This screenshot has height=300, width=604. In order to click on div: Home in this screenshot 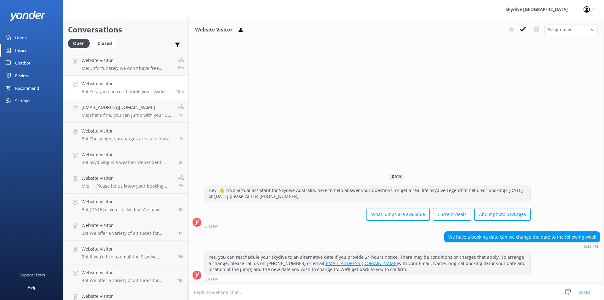, I will do `click(21, 38)`.